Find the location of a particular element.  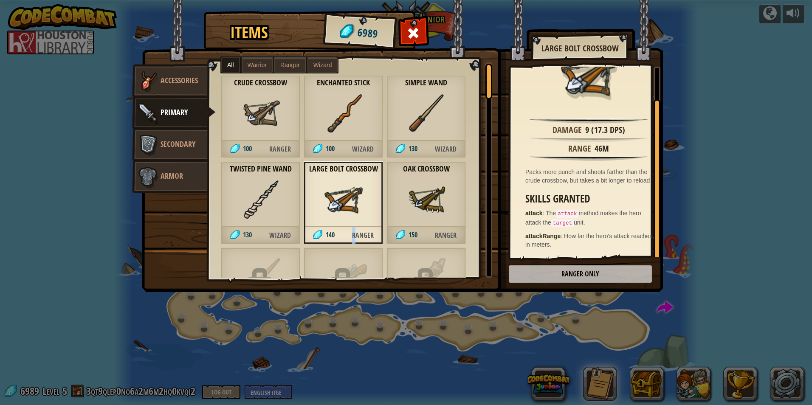

span: Warrior is located at coordinates (257, 65).